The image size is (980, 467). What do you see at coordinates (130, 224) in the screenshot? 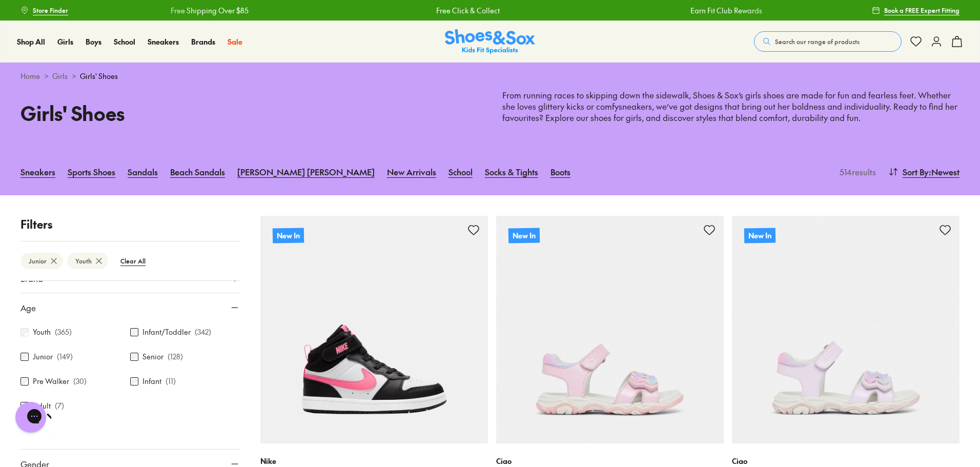
I see `p: Filters` at bounding box center [130, 224].